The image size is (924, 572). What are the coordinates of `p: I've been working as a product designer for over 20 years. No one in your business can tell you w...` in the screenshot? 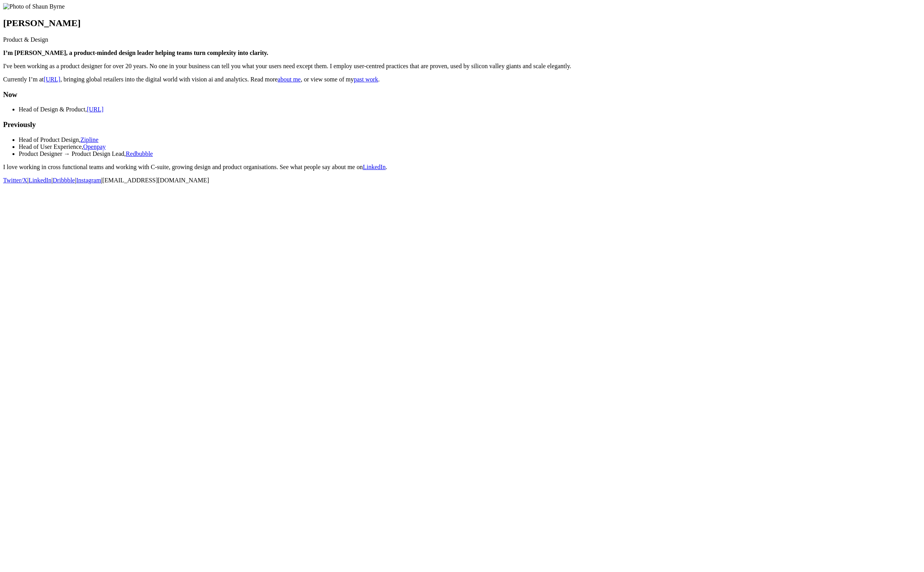 It's located at (462, 67).